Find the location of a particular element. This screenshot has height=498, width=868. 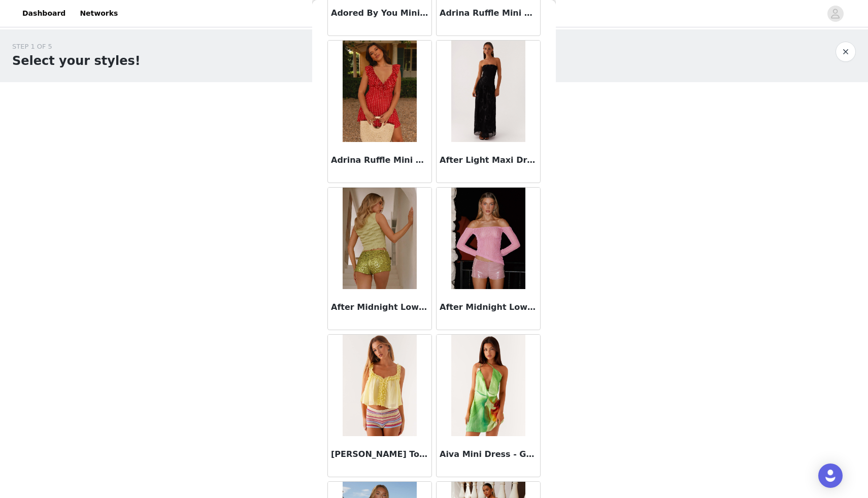

div: STEP 1 OF 5 is located at coordinates (76, 46).